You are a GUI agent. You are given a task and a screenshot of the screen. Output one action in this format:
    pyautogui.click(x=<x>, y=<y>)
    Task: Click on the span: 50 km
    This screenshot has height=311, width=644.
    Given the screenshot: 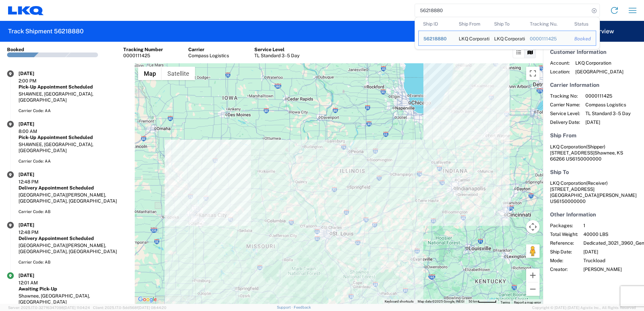 What is the action you would take?
    pyautogui.click(x=473, y=301)
    